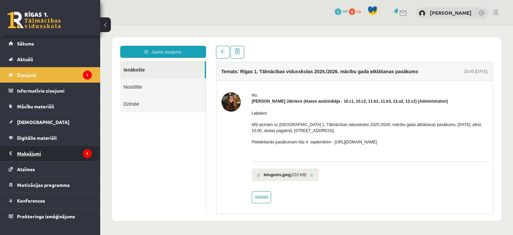  What do you see at coordinates (358, 11) in the screenshot?
I see `span: xp` at bounding box center [358, 11].